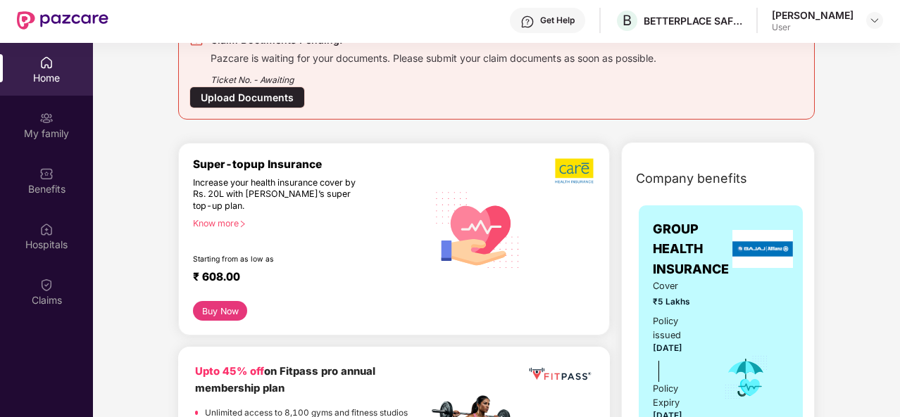  Describe the element at coordinates (247, 97) in the screenshot. I see `div: Upload Documents` at that location.